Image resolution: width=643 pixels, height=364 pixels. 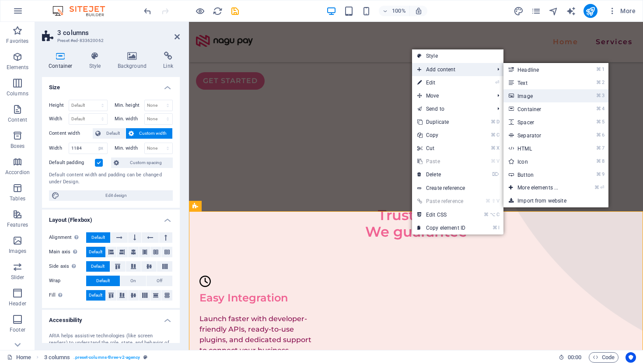 I want to click on i: 9, so click(x=602, y=174).